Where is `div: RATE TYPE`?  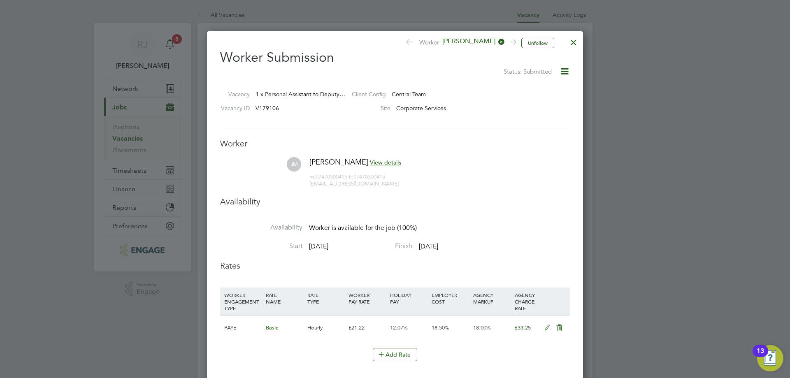
div: RATE TYPE is located at coordinates (326, 298).